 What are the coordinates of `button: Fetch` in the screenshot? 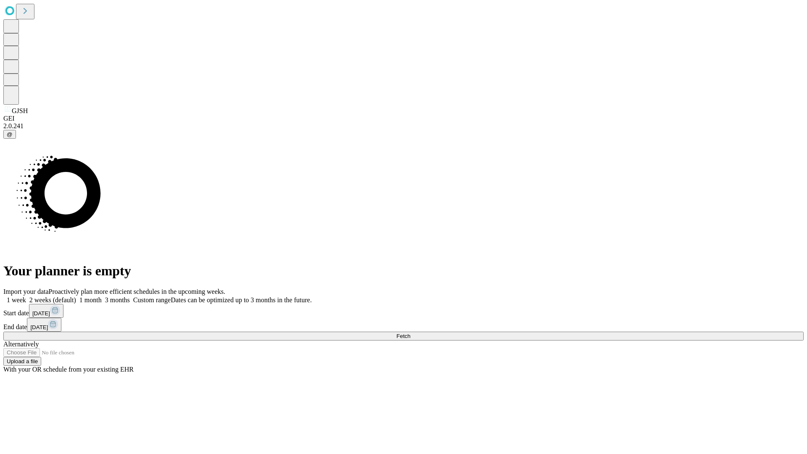 It's located at (403, 336).